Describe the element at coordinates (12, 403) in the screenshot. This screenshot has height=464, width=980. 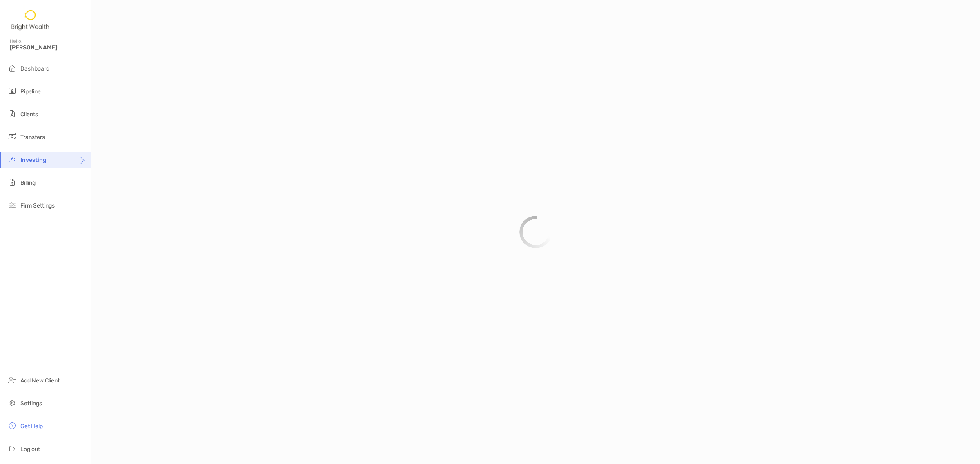
I see `img: settings icon` at that location.